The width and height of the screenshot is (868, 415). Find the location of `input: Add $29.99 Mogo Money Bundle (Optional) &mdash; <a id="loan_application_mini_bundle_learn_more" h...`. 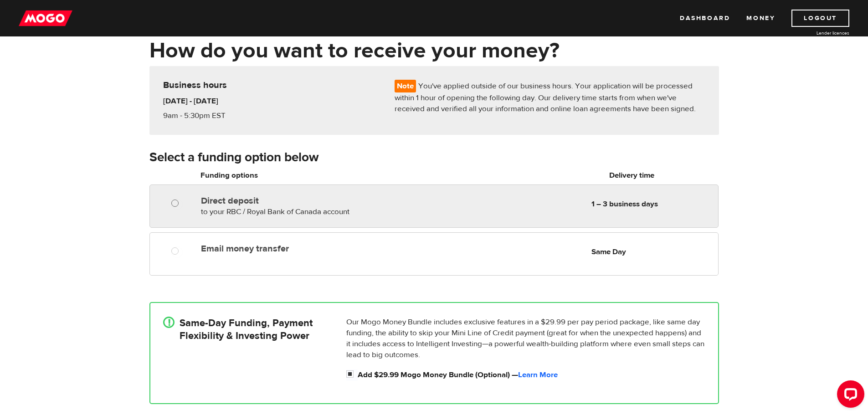

input: Add $29.99 Mogo Money Bundle (Optional) &mdash; <a id="loan_application_mini_bundle_learn_more" h... is located at coordinates (352, 375).